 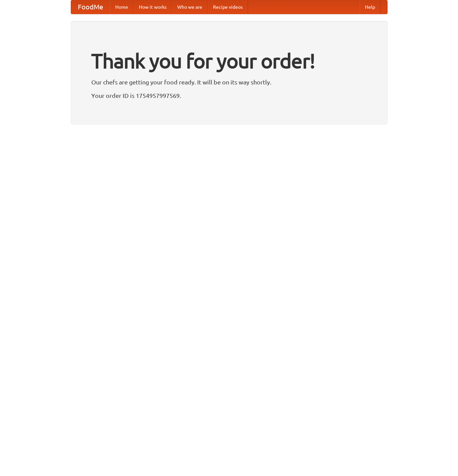 I want to click on a: How it works, so click(x=153, y=7).